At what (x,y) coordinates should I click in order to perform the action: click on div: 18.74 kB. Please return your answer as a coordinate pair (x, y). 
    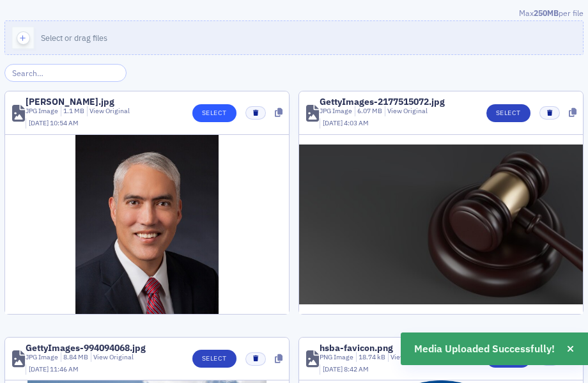
    Looking at the image, I should click on (371, 358).